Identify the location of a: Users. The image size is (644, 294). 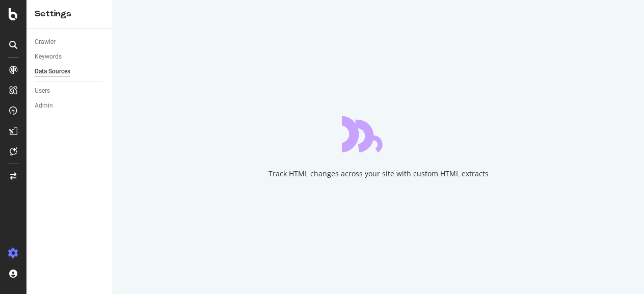
(70, 91).